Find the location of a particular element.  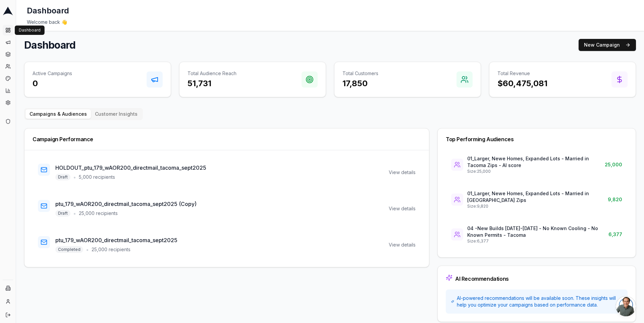

h3: 51,731 is located at coordinates (212, 83).